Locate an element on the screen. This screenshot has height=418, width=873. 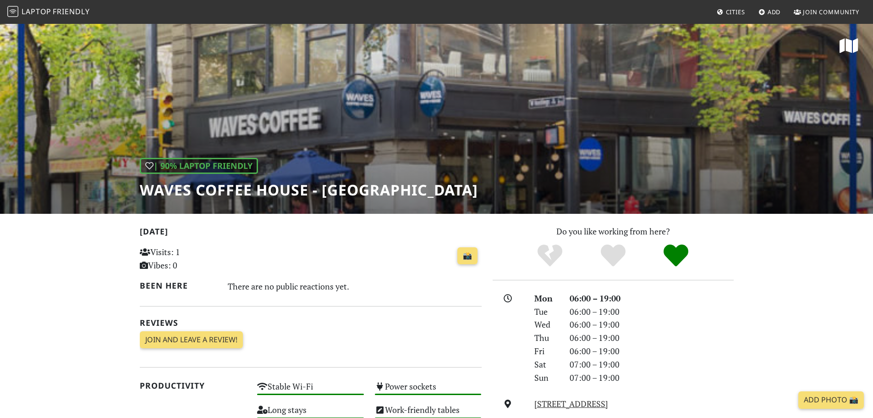
a: Join Community is located at coordinates (826, 12).